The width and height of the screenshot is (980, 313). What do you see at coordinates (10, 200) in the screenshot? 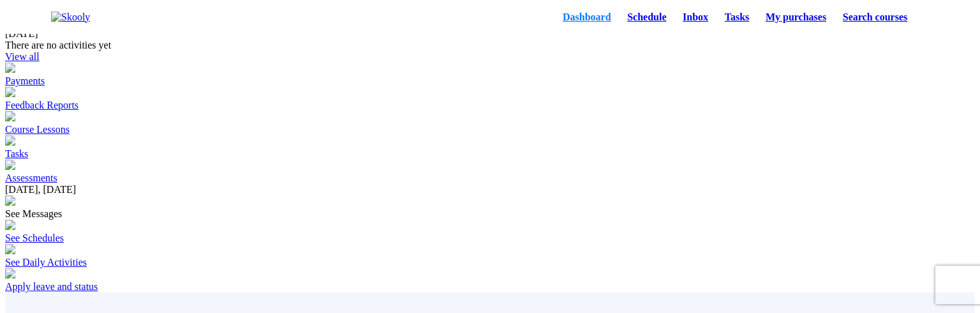
I see `img: messages.jpg` at bounding box center [10, 200].